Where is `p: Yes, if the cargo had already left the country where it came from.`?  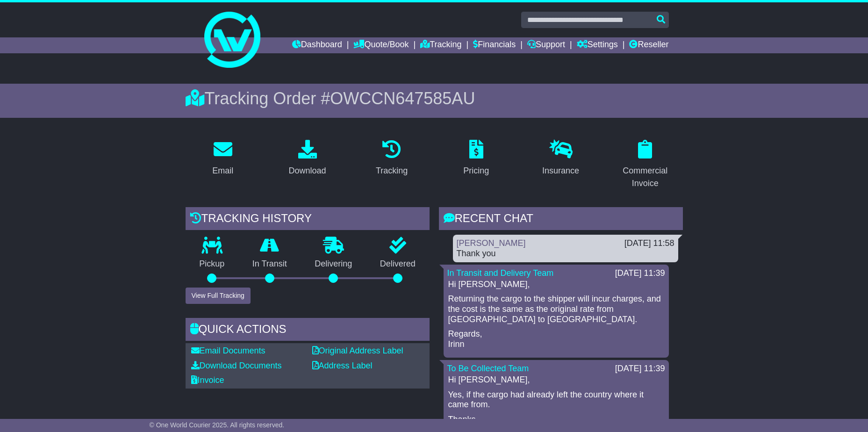 p: Yes, if the cargo had already left the country where it came from. is located at coordinates (556, 399).